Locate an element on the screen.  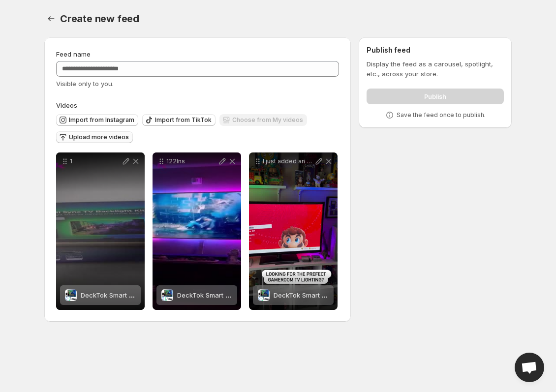
button: Import from Instagram is located at coordinates (97, 120).